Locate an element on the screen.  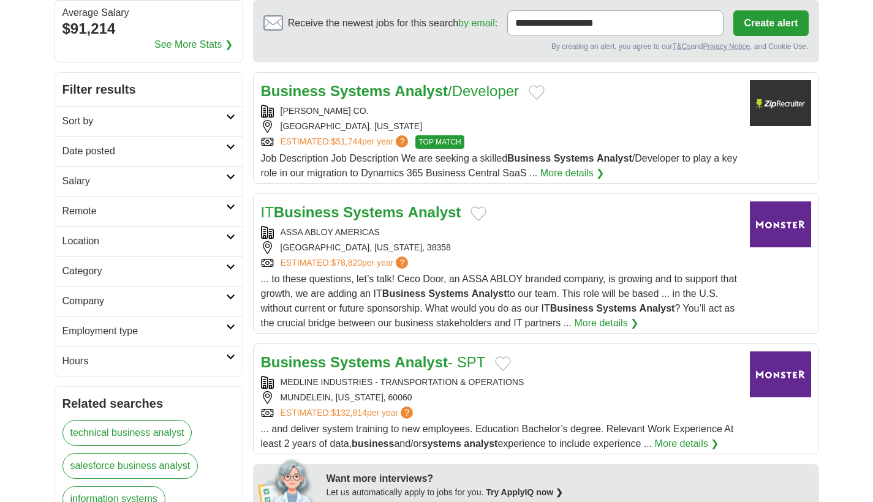
a: T&Cs is located at coordinates (681, 47).